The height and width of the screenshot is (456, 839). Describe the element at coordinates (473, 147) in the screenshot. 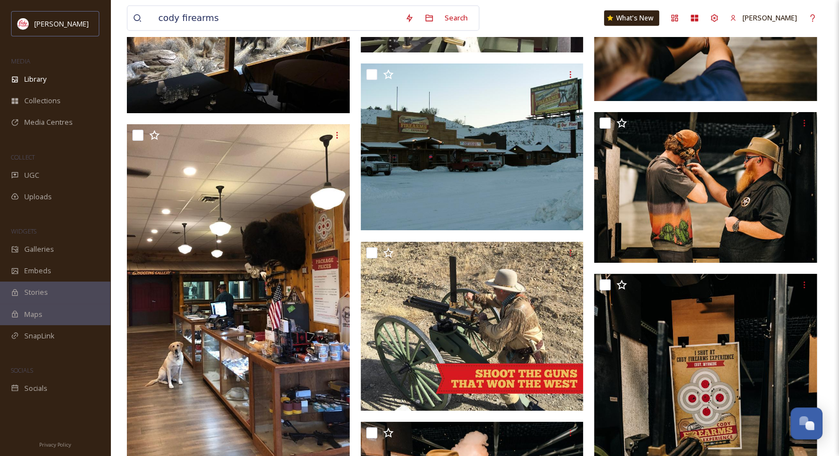

I see `img: Cody Firearms video clip copy.JPG` at that location.